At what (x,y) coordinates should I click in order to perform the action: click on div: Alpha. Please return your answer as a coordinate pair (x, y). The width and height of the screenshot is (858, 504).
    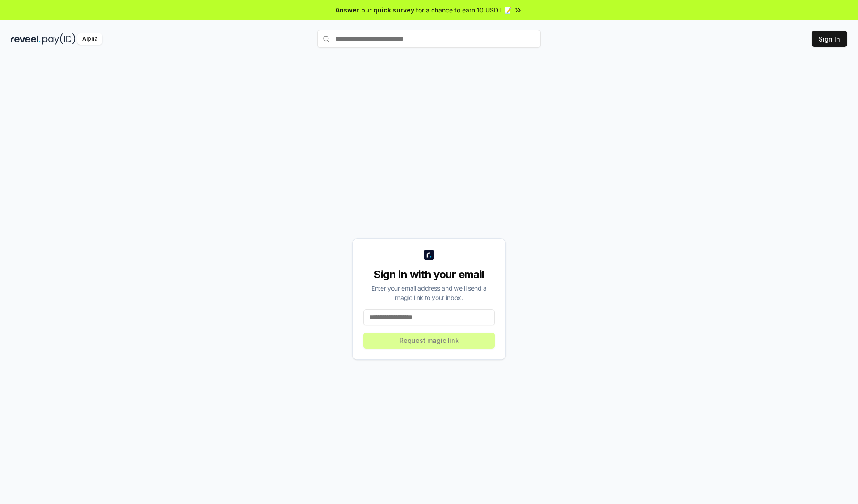
    Looking at the image, I should click on (90, 39).